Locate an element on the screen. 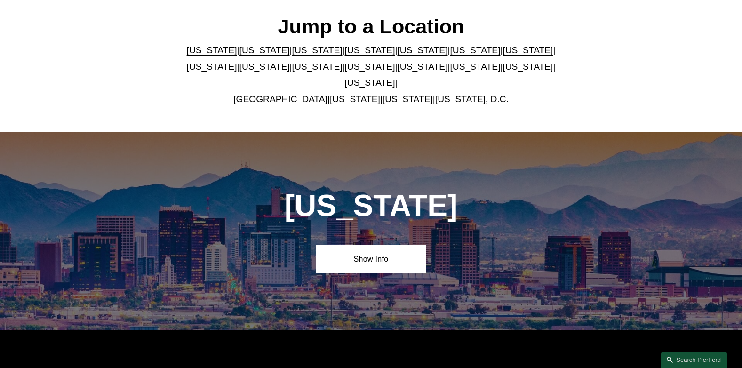  a: Show Info is located at coordinates (371, 259).